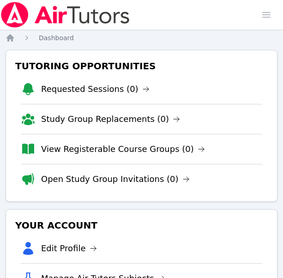  What do you see at coordinates (141, 225) in the screenshot?
I see `h3: Your Account` at bounding box center [141, 225].